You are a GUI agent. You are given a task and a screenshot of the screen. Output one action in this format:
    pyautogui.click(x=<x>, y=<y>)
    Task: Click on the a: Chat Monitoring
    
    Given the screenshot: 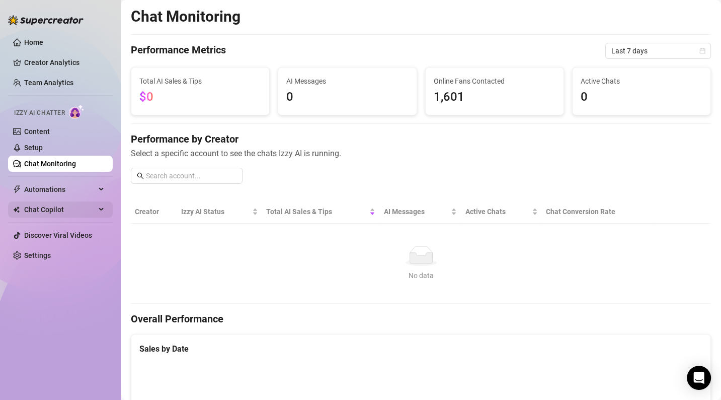 What is the action you would take?
    pyautogui.click(x=50, y=164)
    